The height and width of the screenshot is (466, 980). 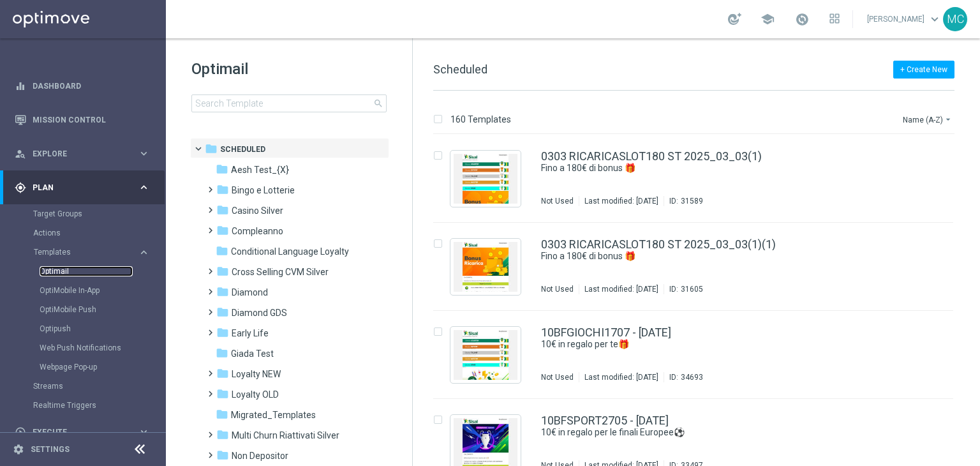 I want to click on a: OptiMobile In-App, so click(x=86, y=291).